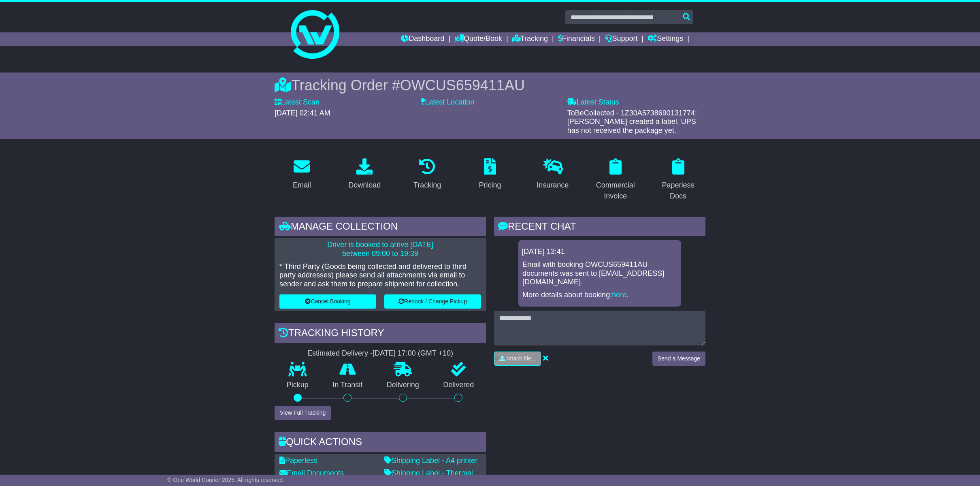  I want to click on label: Latest Scan, so click(297, 102).